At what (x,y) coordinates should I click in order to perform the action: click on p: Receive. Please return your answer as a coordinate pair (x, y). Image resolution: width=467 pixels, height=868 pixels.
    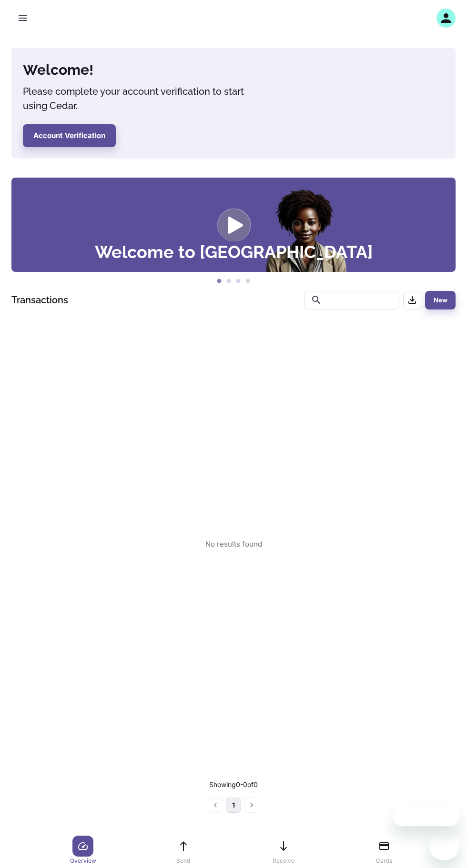
    Looking at the image, I should click on (284, 861).